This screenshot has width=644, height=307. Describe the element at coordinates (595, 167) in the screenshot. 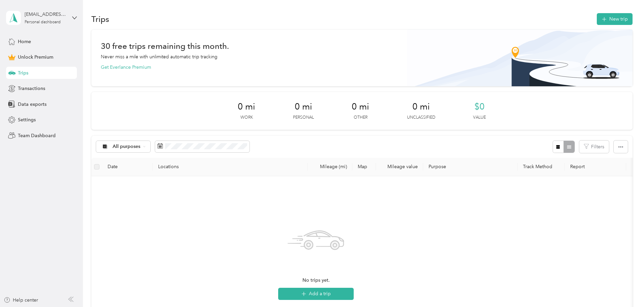

I see `th: Report` at that location.